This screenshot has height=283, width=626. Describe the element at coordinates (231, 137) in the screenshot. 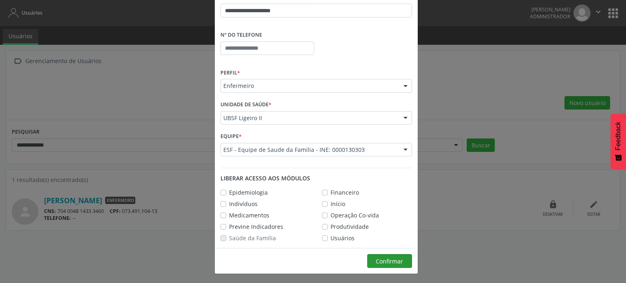

I see `label: Equipe` at that location.